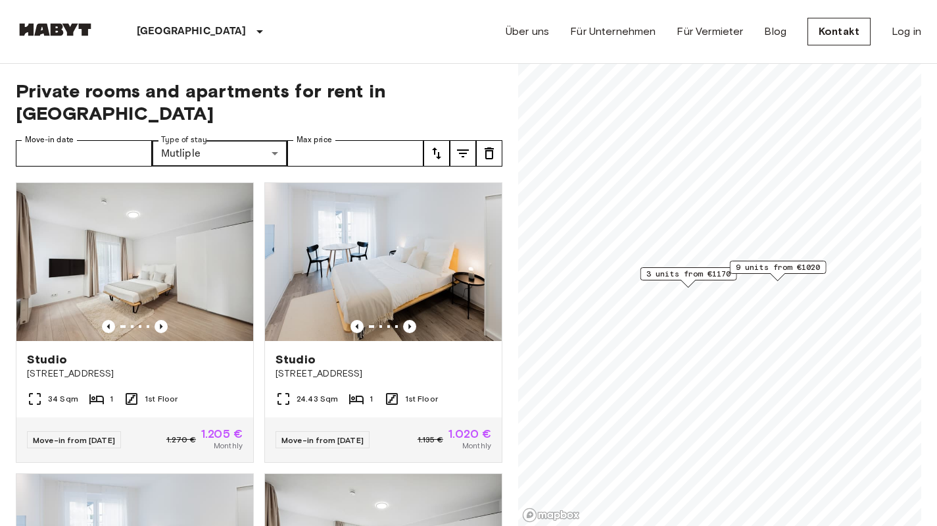  Describe the element at coordinates (63, 399) in the screenshot. I see `span: 34 Sqm` at that location.